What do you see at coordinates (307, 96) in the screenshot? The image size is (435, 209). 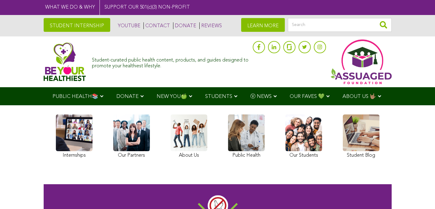 I see `span: OUR FAVES 💚` at bounding box center [307, 96].